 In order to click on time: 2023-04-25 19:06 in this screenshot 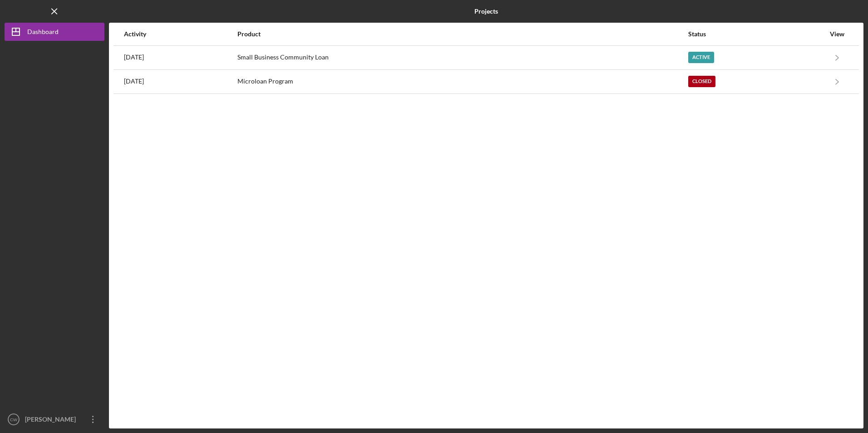, I will do `click(134, 81)`.